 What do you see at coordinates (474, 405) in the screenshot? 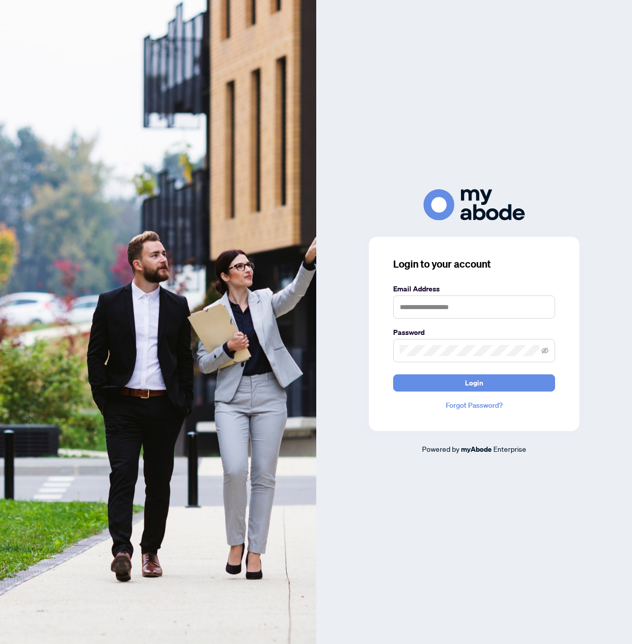
I see `a: Forgot Password?` at bounding box center [474, 405].